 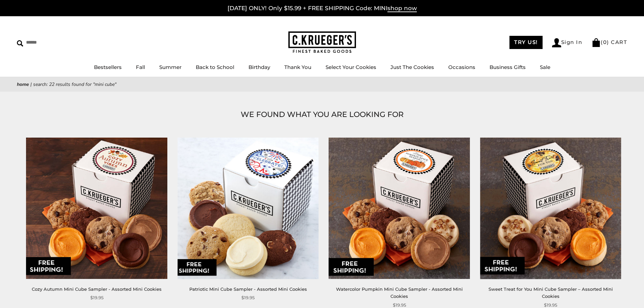 What do you see at coordinates (322, 42) in the screenshot?
I see `img: C.KRUEGER'S` at bounding box center [322, 42].